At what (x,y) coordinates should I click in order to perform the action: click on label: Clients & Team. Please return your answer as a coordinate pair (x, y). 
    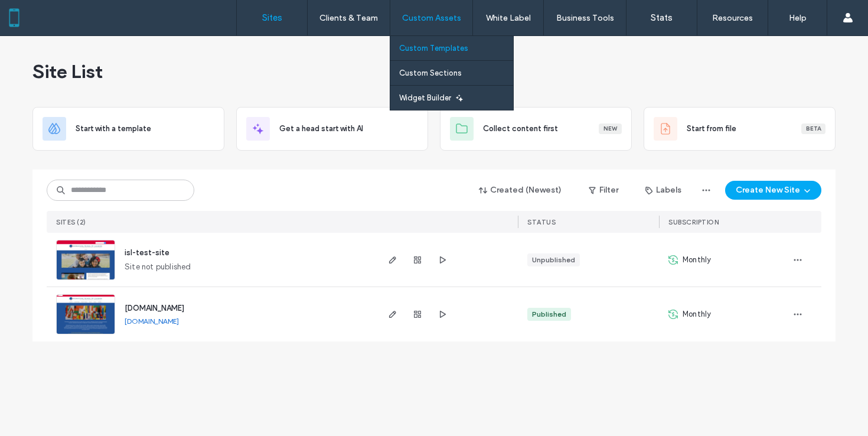
    Looking at the image, I should click on (348, 18).